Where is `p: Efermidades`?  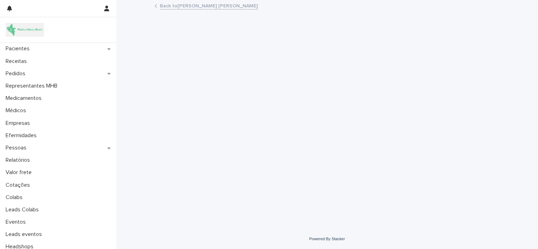 p: Efermidades is located at coordinates (23, 135).